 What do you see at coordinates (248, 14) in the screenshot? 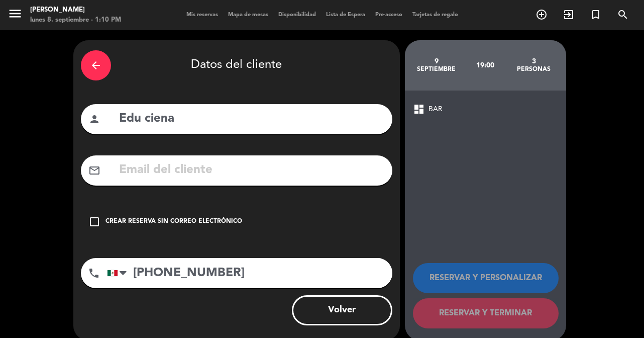
I see `span: Mapa de mesas` at bounding box center [248, 14].